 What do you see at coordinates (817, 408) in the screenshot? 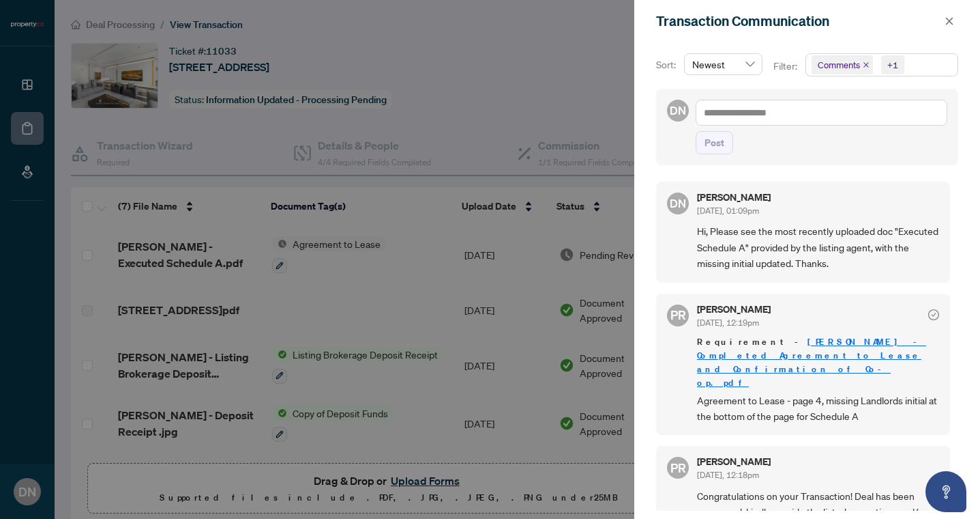
I see `span: Agreement to Lease - page 4, missing Landlords initial at the bottom of the page for Schedule A` at bounding box center [817, 408].